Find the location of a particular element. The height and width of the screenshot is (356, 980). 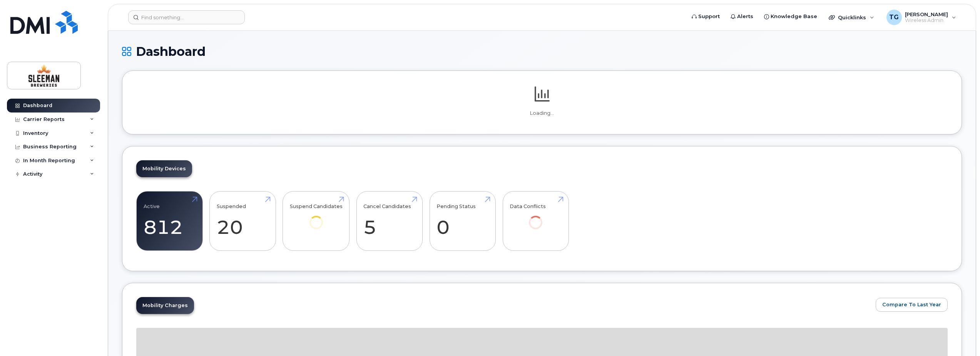

p: Loading... is located at coordinates (542, 114).